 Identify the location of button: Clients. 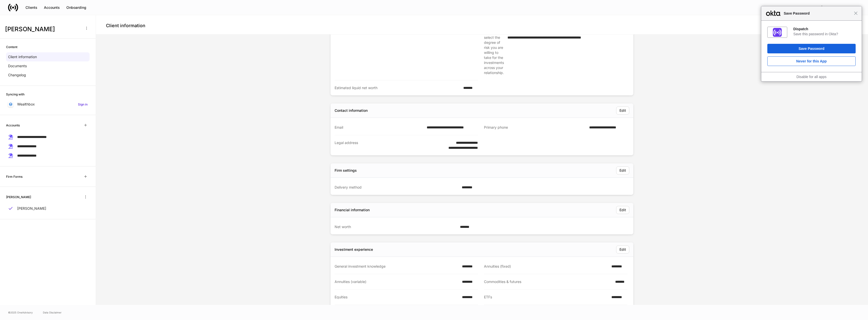
(31, 8).